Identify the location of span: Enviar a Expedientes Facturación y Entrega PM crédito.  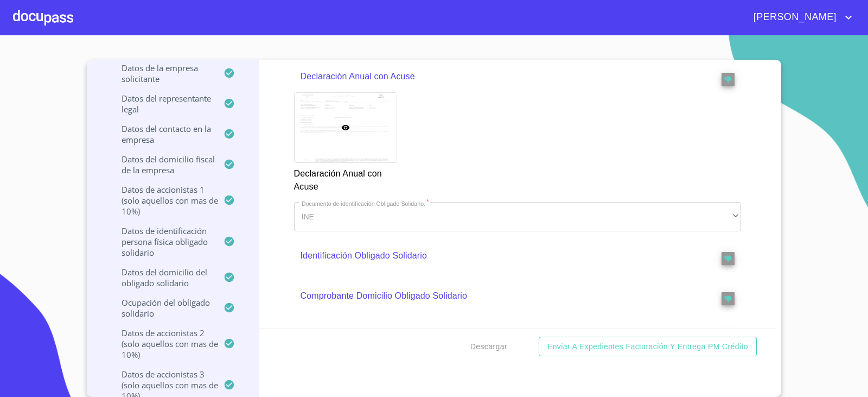
(648, 346).